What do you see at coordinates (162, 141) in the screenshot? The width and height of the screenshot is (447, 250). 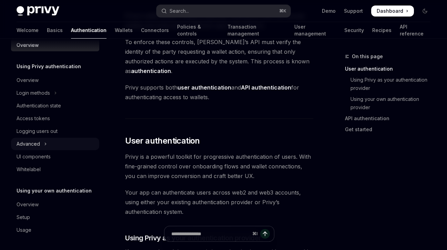 I see `span: User authentication` at bounding box center [162, 141].